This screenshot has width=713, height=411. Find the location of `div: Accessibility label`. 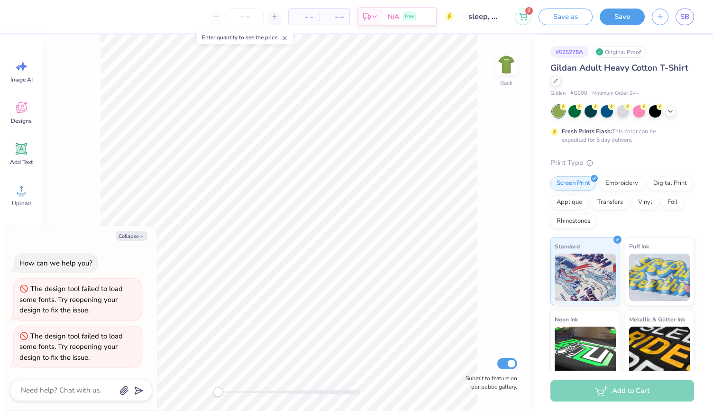

div: Accessibility label is located at coordinates (218, 392).